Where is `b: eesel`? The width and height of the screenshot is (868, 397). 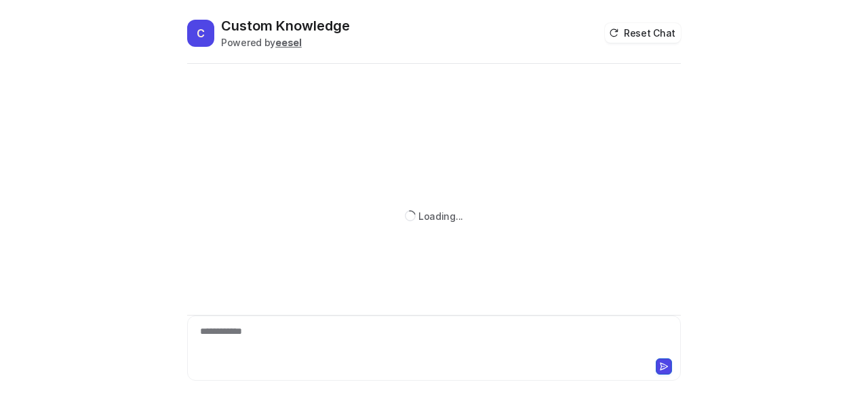
b: eesel is located at coordinates (288, 42).